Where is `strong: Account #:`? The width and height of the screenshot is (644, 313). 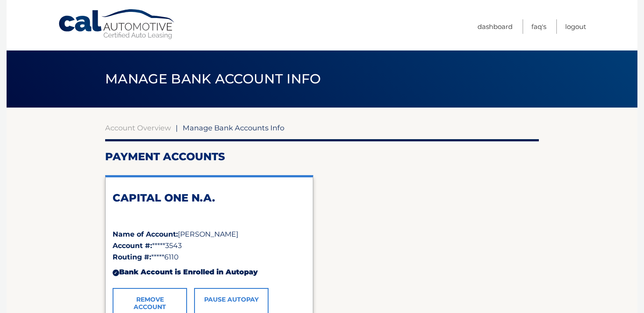
strong: Account #: is located at coordinates (132, 246).